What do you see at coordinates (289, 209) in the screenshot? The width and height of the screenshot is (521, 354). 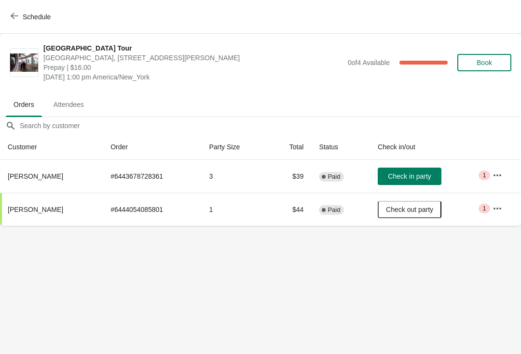 I see `td: $44` at bounding box center [289, 209].